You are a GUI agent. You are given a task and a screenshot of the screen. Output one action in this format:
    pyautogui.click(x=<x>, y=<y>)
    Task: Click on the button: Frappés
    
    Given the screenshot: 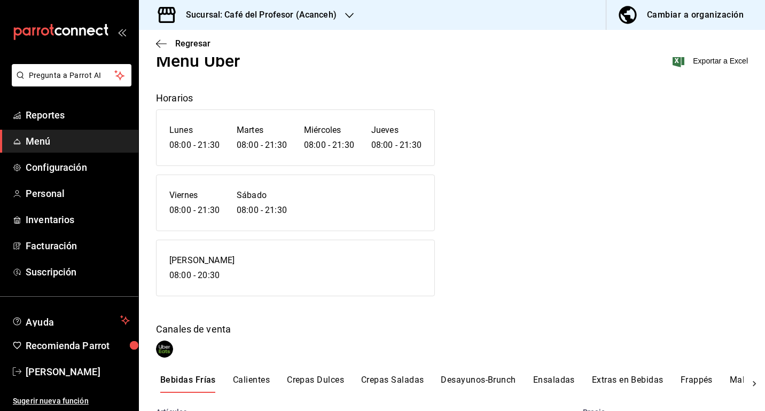 What is the action you would take?
    pyautogui.click(x=696, y=384)
    